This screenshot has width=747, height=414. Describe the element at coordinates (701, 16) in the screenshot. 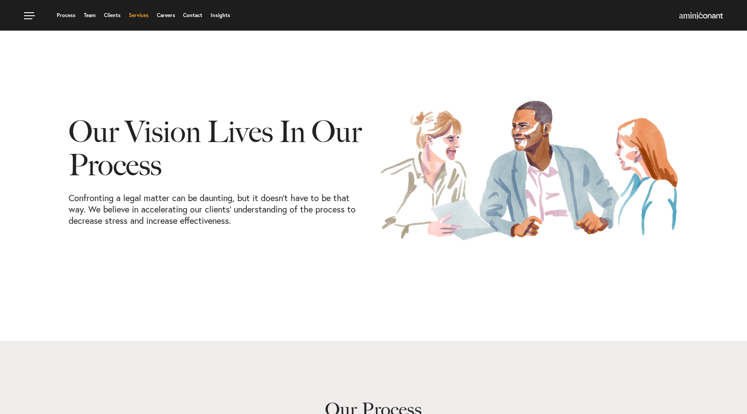

I see `img: Amini & Conant` at that location.